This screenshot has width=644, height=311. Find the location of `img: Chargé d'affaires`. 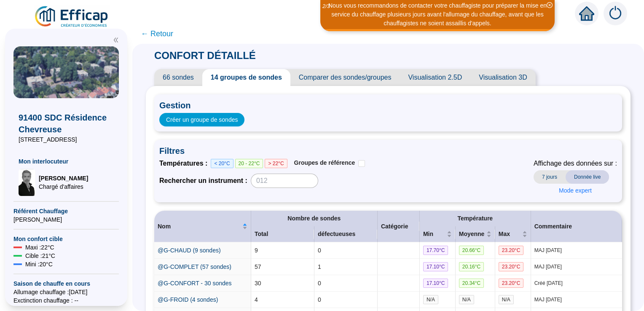

img: Chargé d'affaires is located at coordinates (27, 182).